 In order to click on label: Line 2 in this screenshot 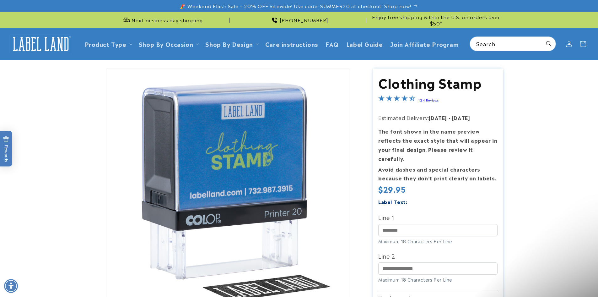, I will do `click(438, 256)`.